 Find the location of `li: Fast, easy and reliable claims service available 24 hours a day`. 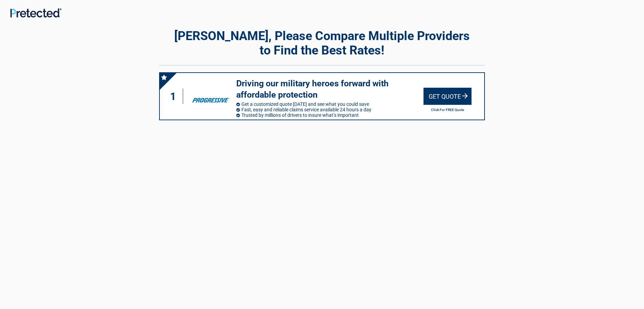

li: Fast, easy and reliable claims service available 24 hours a day is located at coordinates (330, 110).